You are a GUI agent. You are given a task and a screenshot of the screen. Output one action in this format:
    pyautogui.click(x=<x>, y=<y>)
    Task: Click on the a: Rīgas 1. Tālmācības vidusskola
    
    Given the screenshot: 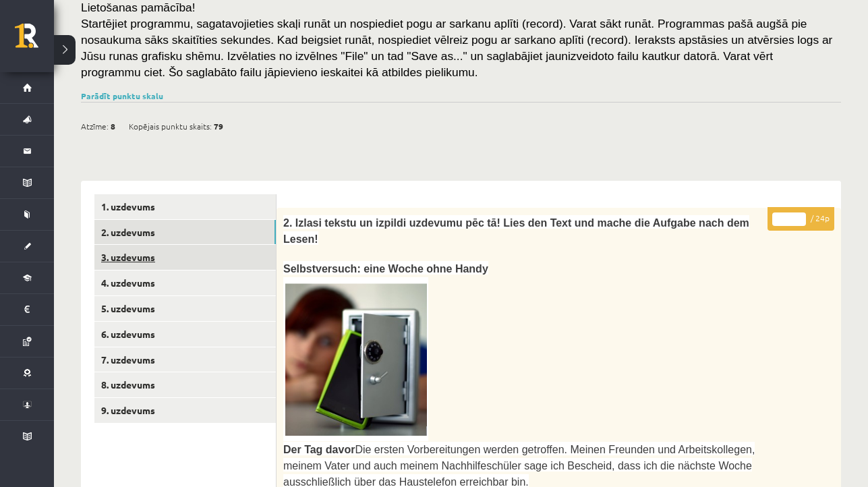 What is the action you would take?
    pyautogui.click(x=34, y=41)
    